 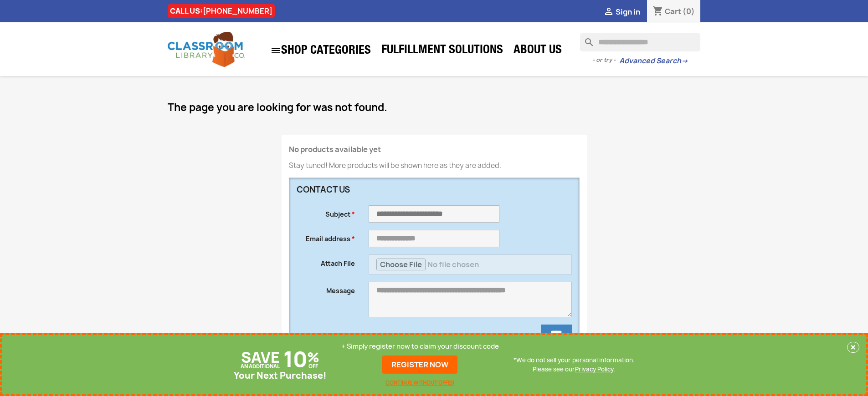 I want to click on label: Email address, so click(x=326, y=237).